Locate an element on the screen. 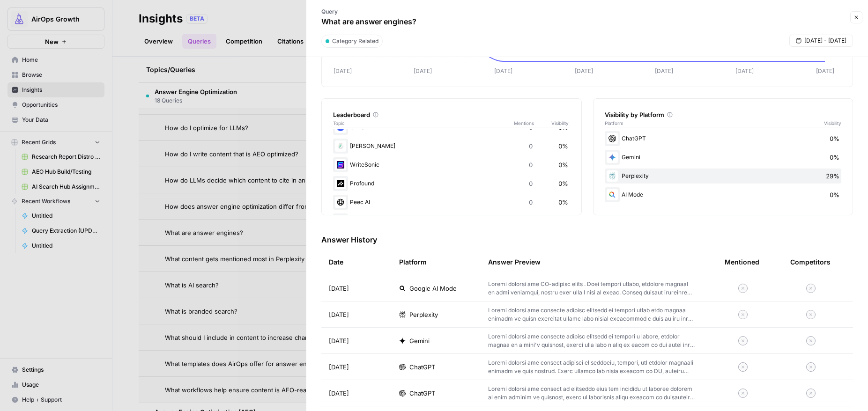 The height and width of the screenshot is (411, 868). div: Answer Preview is located at coordinates (598, 262).